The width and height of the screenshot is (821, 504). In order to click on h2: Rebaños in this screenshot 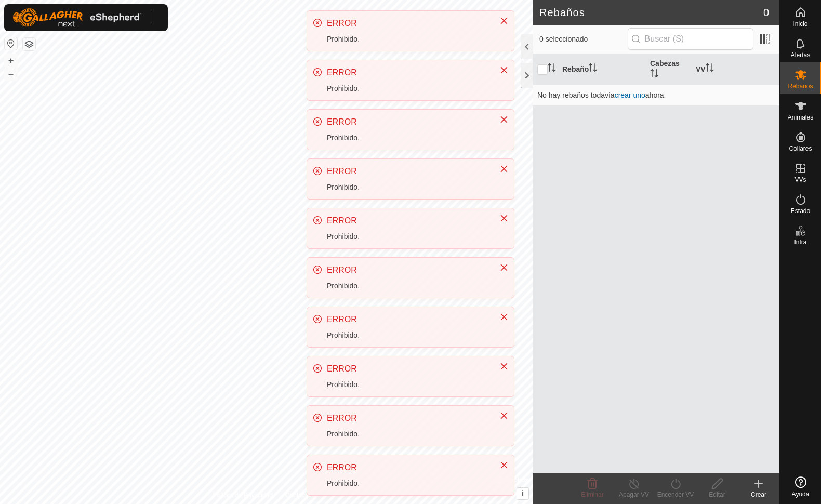, I will do `click(651, 12)`.